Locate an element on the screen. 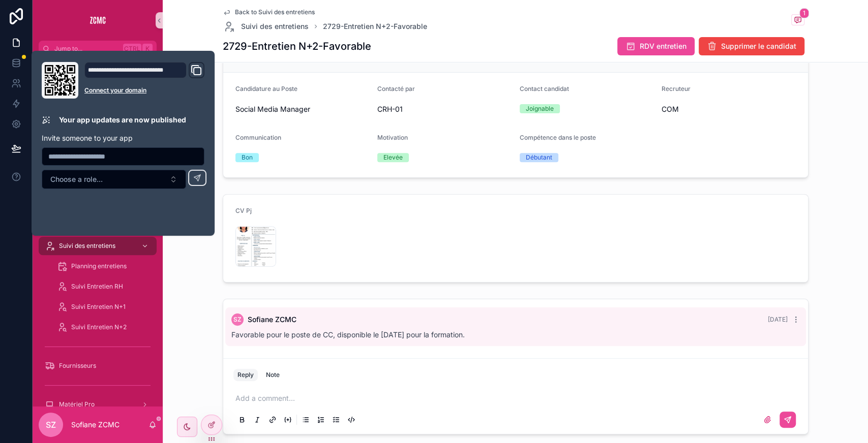 Image resolution: width=868 pixels, height=443 pixels. button: Note is located at coordinates (273, 375).